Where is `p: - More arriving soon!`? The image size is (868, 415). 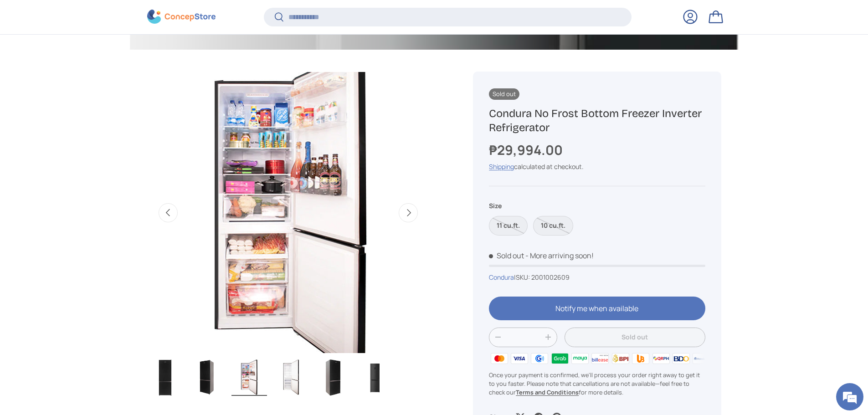 p: - More arriving soon! is located at coordinates (560, 256).